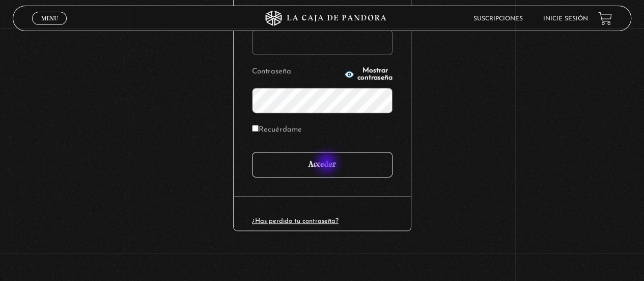 The image size is (644, 281). I want to click on a: Suscripciones, so click(498, 19).